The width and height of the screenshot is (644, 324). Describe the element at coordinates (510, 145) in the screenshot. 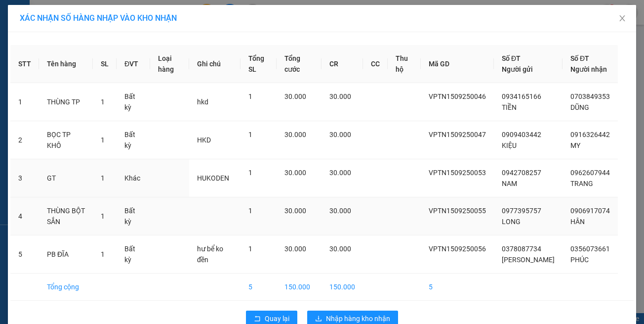

I see `span: KIỆU` at that location.